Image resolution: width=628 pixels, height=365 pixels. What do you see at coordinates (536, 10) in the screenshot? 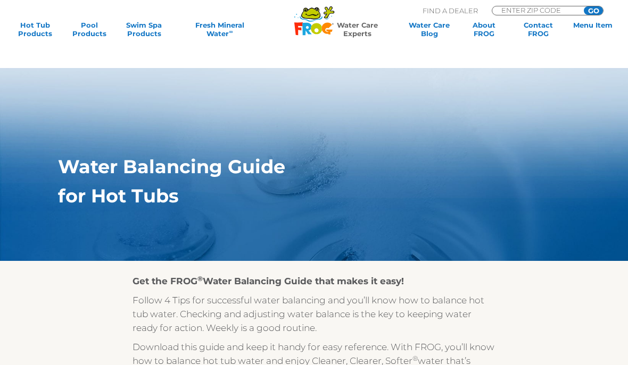
I see `input: Zip Code Form` at bounding box center [536, 10].